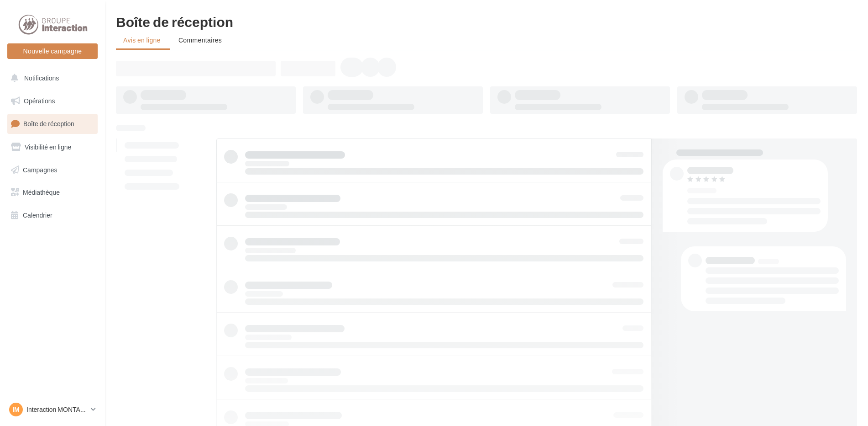  I want to click on div: Boîte de réception, so click(486, 22).